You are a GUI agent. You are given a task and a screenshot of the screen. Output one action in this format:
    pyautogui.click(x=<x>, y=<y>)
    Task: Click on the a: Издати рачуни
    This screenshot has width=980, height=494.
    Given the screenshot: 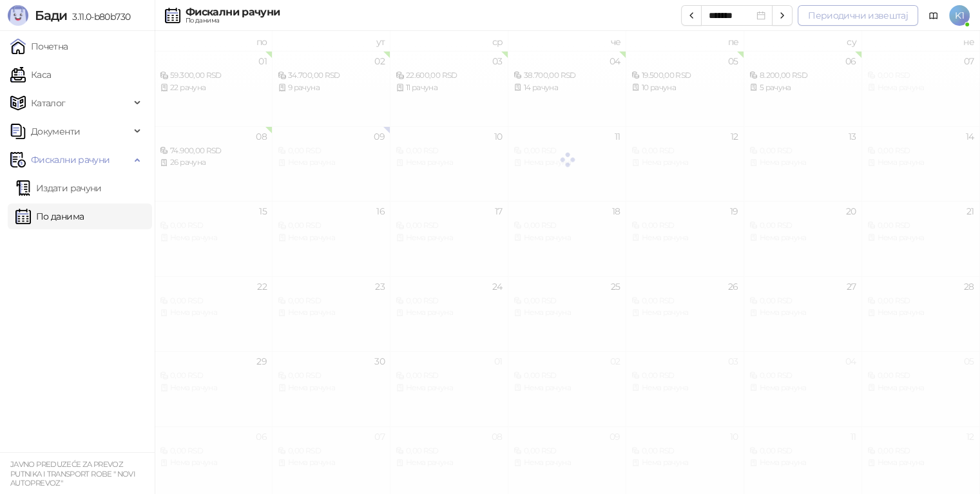 What is the action you would take?
    pyautogui.click(x=59, y=188)
    